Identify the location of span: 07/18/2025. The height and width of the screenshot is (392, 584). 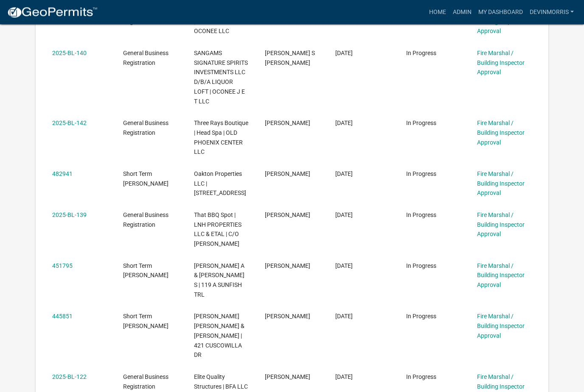
(344, 266).